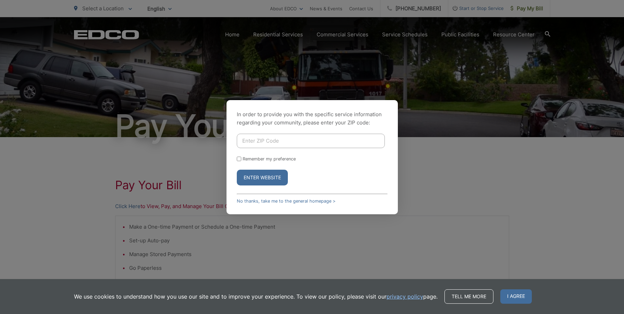 The width and height of the screenshot is (624, 314). What do you see at coordinates (405, 297) in the screenshot?
I see `a: privacy policy` at bounding box center [405, 297].